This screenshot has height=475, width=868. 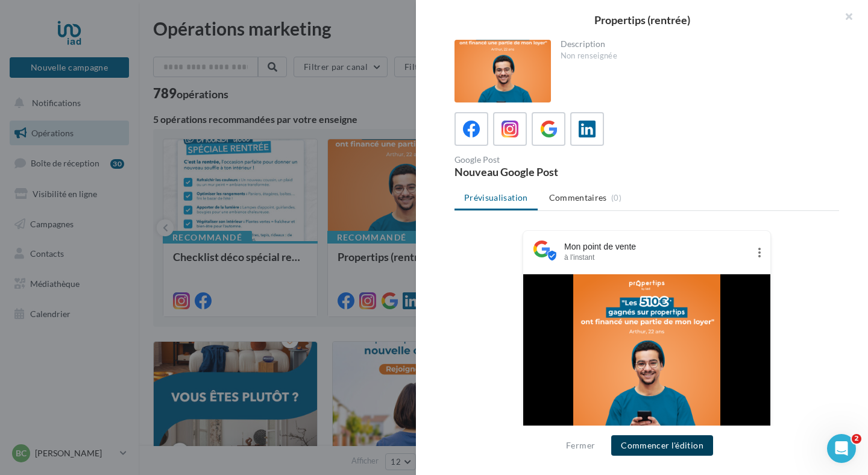 I want to click on img: 4_5_post_propertips_rentree_scolaire_2025 (1), so click(x=647, y=366).